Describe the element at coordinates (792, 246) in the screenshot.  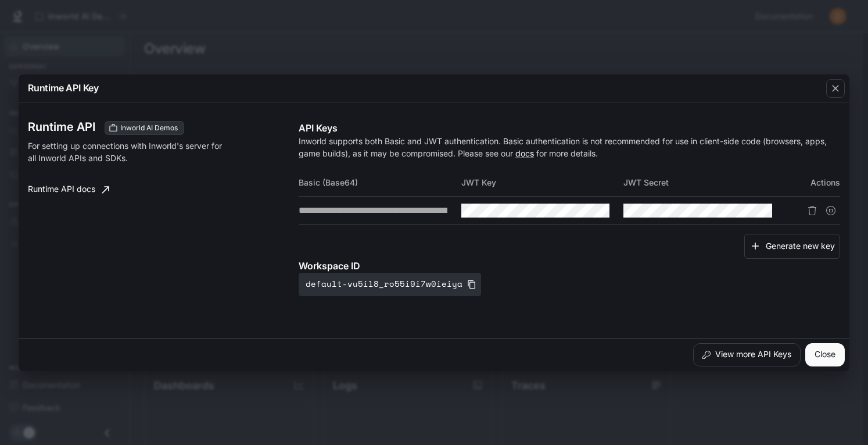
I see `button: Generate new key` at that location.